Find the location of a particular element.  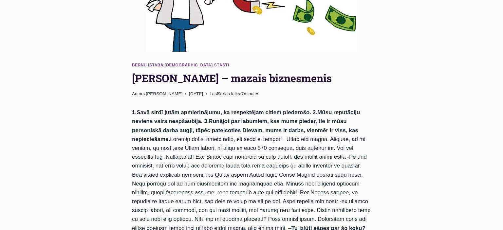

strong: 3.Runājot par labumiem, kas mums pieder, tie ir mūsu personiskā darba augļi, tāpēc pateicoties Di... is located at coordinates (245, 130).